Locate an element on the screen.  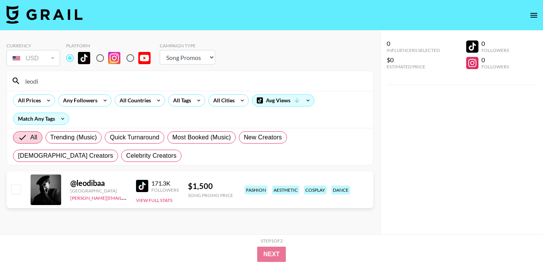
span: New Creators is located at coordinates (263, 137).